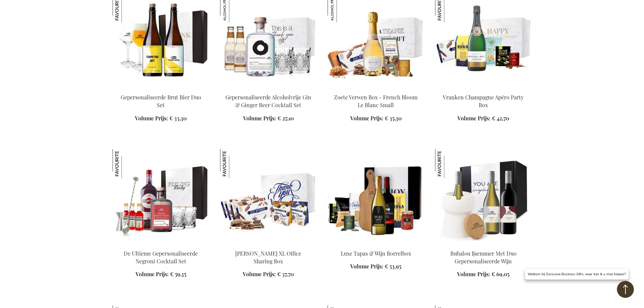  Describe the element at coordinates (483, 274) in the screenshot. I see `a: Volume Prijs: € 69,05` at that location.